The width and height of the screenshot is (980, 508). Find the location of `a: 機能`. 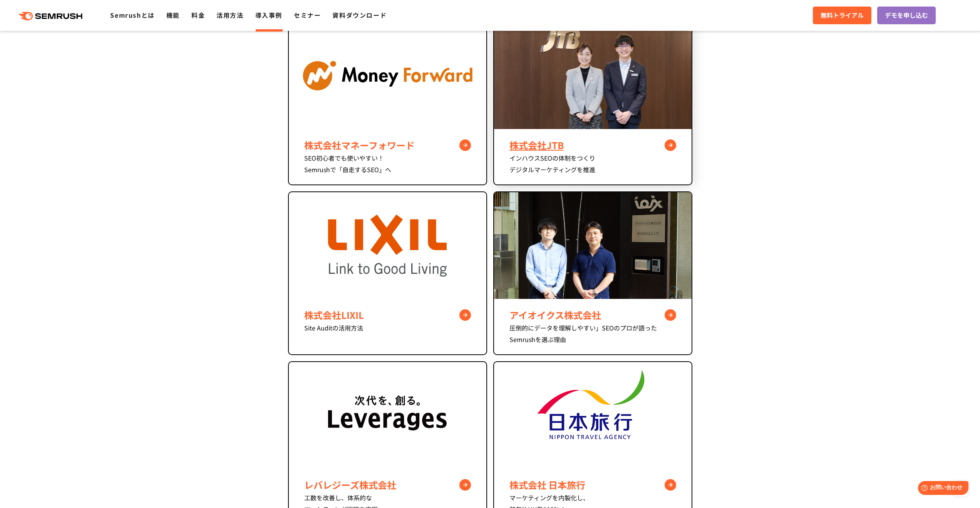

a: 機能 is located at coordinates (173, 15).